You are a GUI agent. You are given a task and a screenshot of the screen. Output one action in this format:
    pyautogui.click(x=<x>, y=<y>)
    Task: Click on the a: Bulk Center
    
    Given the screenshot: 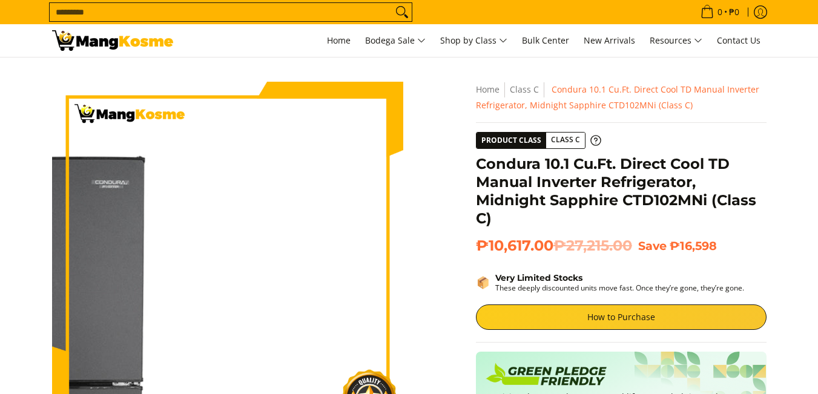 What is the action you would take?
    pyautogui.click(x=545, y=41)
    